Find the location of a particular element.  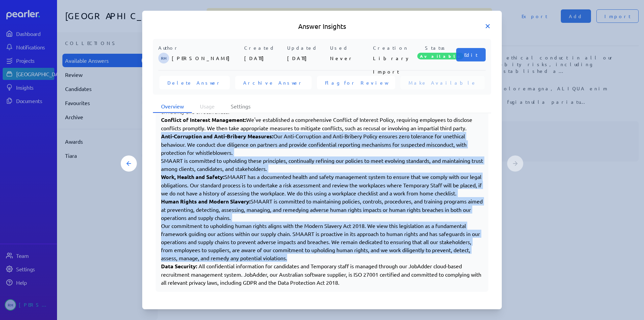

li: Overview is located at coordinates (172, 107).